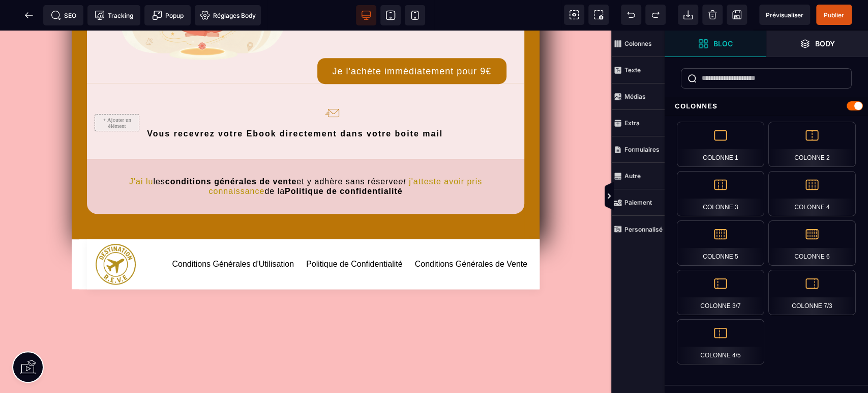 This screenshot has width=868, height=393. Describe the element at coordinates (834, 15) in the screenshot. I see `span: Enregistrer le contenu` at that location.